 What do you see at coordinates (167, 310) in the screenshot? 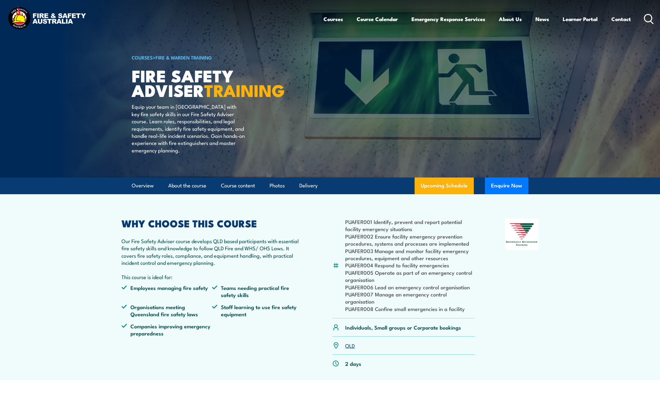
I see `li: Organisations meeting Queensland fire safety laws` at bounding box center [167, 310].